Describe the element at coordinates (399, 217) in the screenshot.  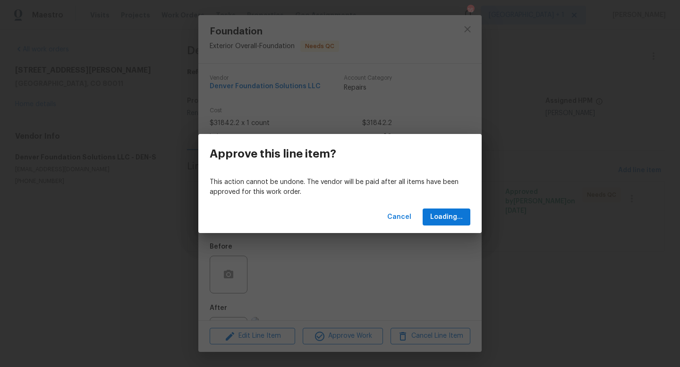
I see `span: Cancel` at that location.